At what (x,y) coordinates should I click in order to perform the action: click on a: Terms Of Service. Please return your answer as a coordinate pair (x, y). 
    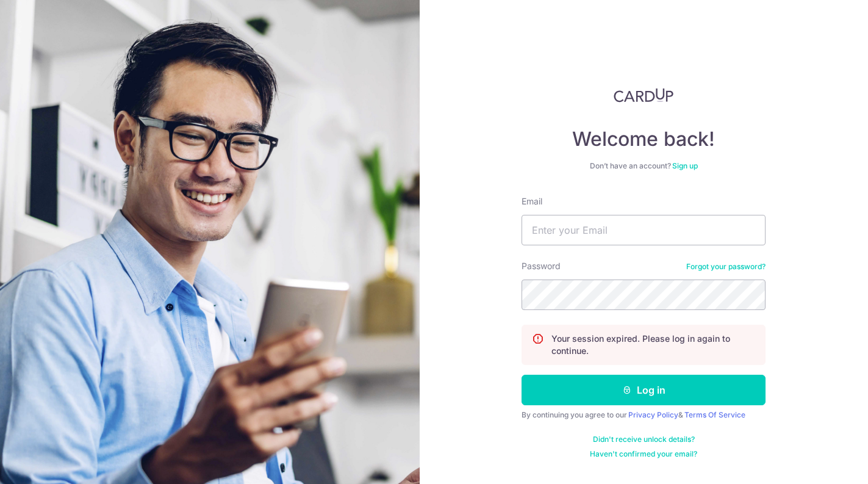
    Looking at the image, I should click on (715, 414).